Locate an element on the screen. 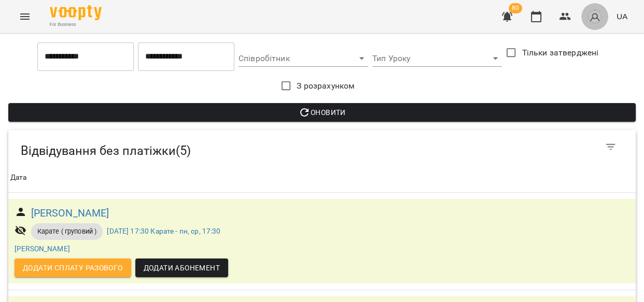  span: З розрахунком is located at coordinates (326, 86).